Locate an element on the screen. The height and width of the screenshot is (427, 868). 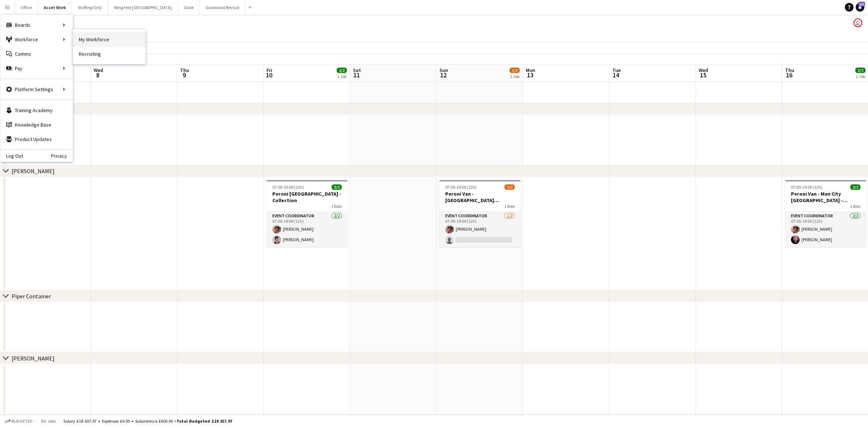
span: 13 is located at coordinates (530, 75).